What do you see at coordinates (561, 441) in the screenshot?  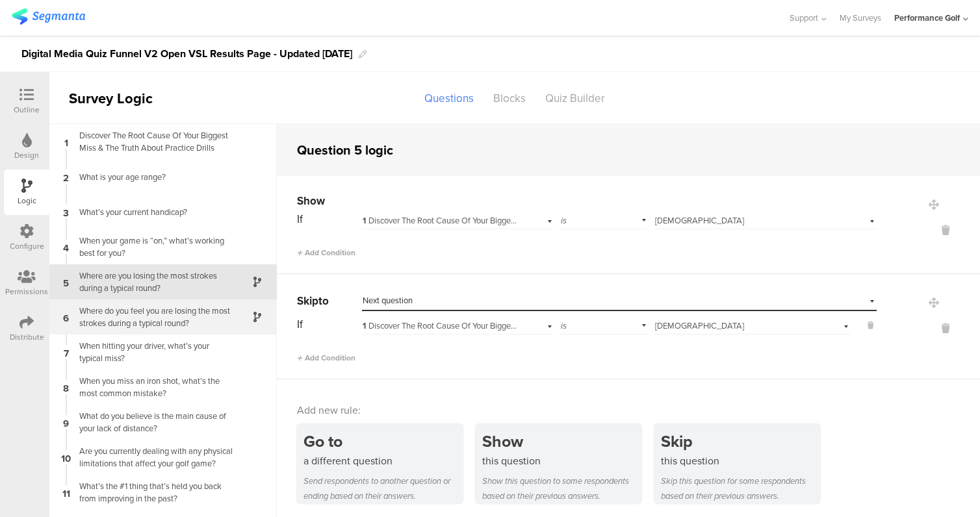 I see `div: Show` at bounding box center [561, 441].